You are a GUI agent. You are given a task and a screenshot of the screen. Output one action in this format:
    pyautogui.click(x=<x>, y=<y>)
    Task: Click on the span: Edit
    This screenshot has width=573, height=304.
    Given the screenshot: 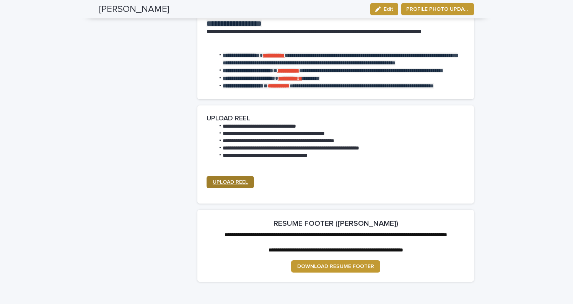 What is the action you would take?
    pyautogui.click(x=389, y=9)
    